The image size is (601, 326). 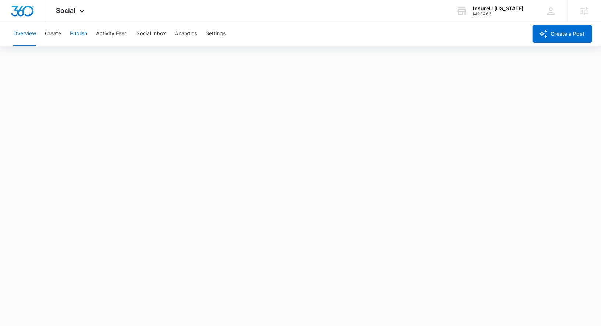 What do you see at coordinates (78, 34) in the screenshot?
I see `button: Publish` at bounding box center [78, 34].